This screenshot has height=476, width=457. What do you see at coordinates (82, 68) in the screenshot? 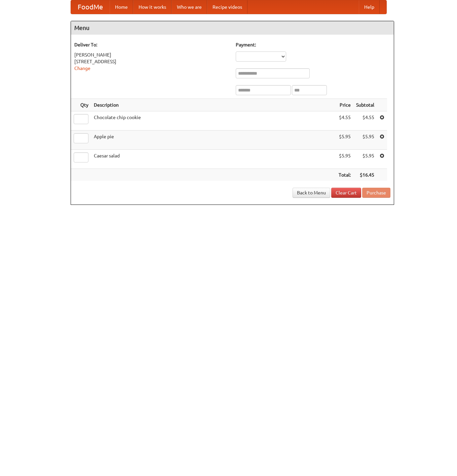
I see `a: Change` at bounding box center [82, 68].